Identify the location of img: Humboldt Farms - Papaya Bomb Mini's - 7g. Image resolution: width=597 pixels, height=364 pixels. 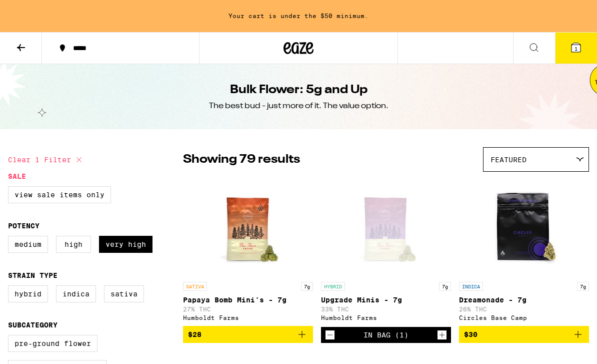
(248, 226).